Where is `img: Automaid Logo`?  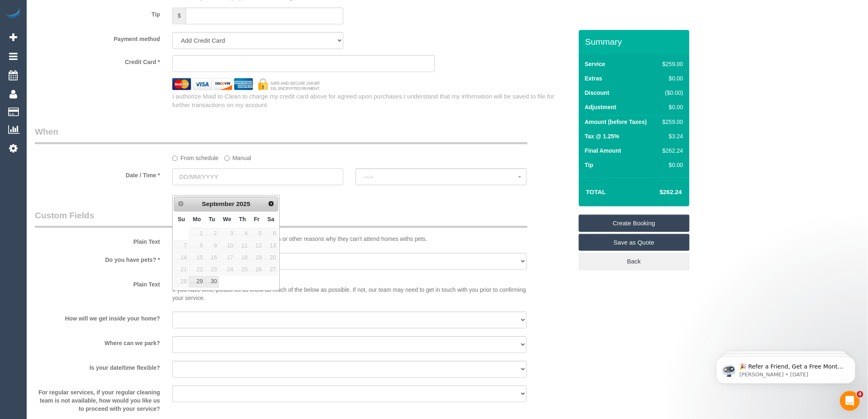 img: Automaid Logo is located at coordinates (13, 14).